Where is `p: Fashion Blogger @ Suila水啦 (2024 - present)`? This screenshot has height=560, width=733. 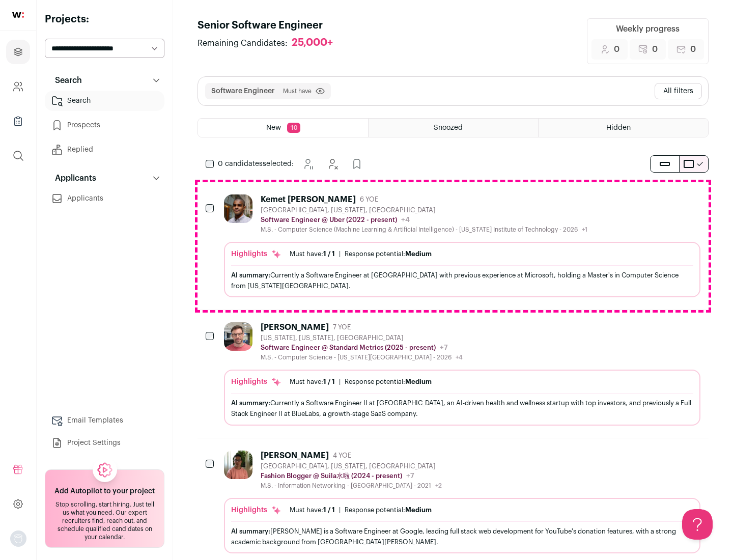 p: Fashion Blogger @ Suila水啦 (2024 - present) is located at coordinates (332, 476).